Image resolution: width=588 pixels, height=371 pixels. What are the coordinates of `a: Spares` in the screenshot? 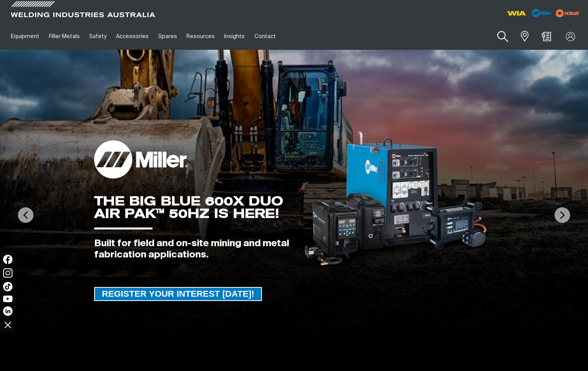 It's located at (168, 36).